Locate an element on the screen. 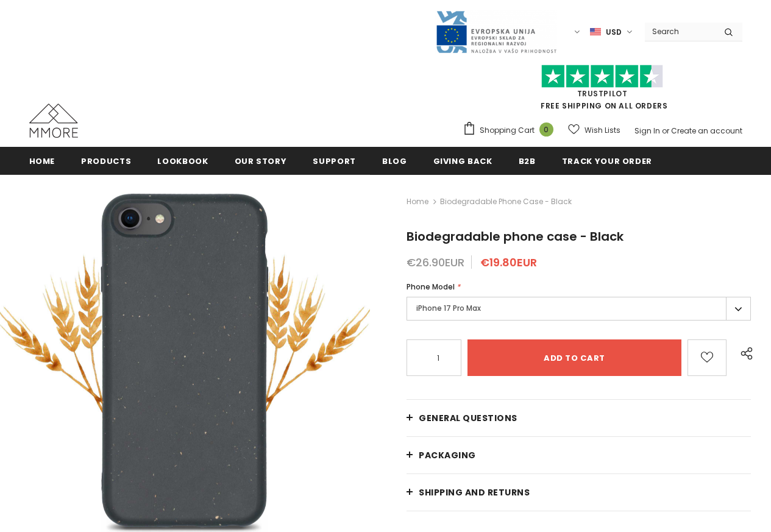 This screenshot has height=532, width=771. a: support is located at coordinates (334, 160).